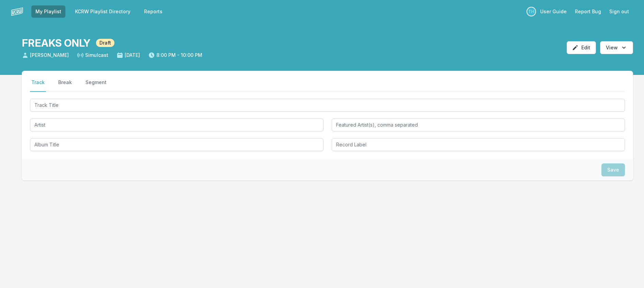  I want to click on button: Sign out, so click(619, 11).